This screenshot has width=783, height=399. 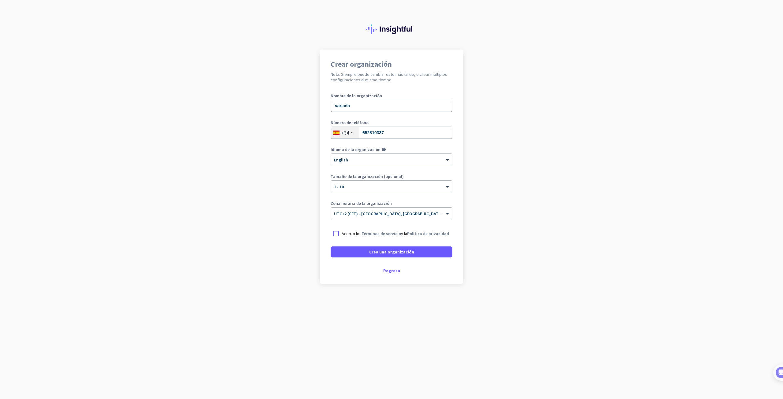 I want to click on p: Acepto los y la, so click(x=395, y=234).